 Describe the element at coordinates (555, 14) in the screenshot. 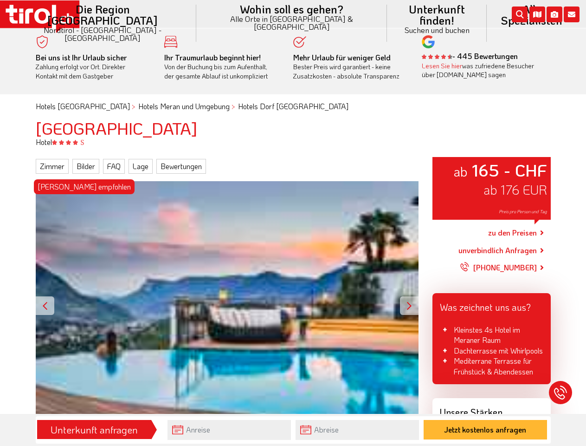

I see `i: Fotogalerie` at that location.